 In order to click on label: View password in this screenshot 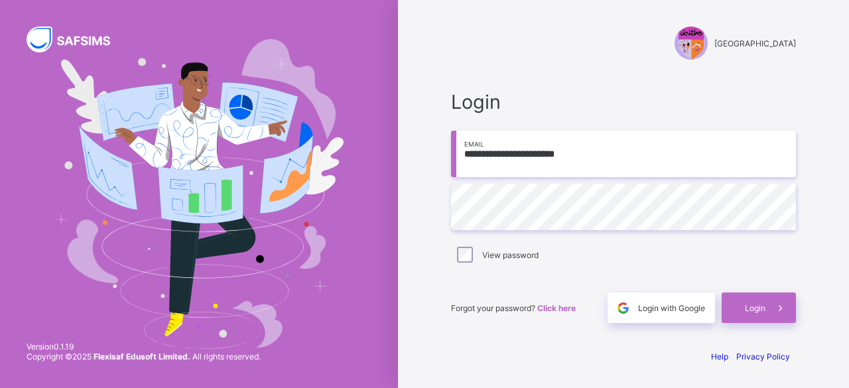, I will do `click(510, 255)`.